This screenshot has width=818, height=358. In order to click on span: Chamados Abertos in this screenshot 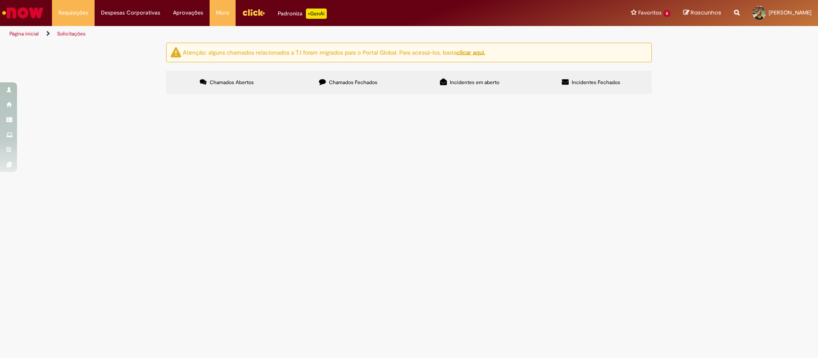, I will do `click(232, 82)`.